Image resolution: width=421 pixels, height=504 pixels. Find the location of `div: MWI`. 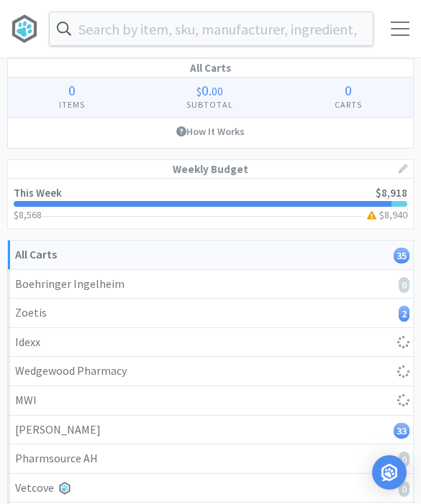

div: MWI is located at coordinates (210, 401).